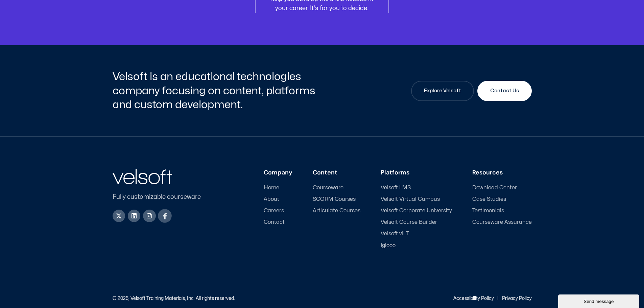  What do you see at coordinates (274, 211) in the screenshot?
I see `span: Careers` at bounding box center [274, 211].